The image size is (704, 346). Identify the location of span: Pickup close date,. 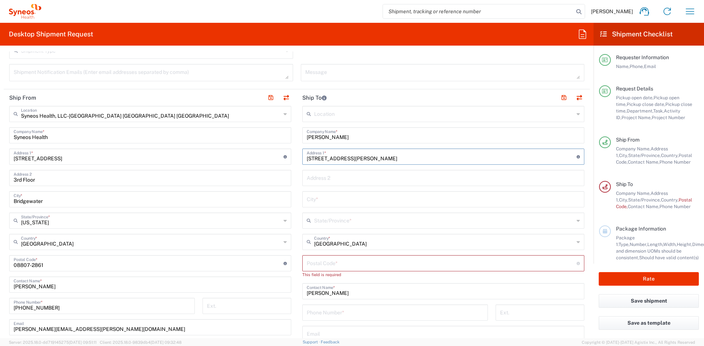
(646, 104).